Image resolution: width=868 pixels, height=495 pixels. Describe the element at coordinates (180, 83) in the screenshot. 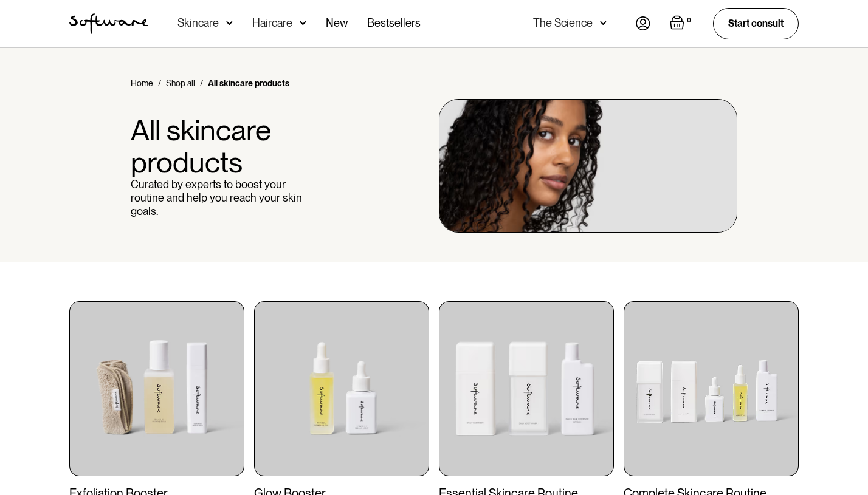

I see `a: Shop all` at that location.